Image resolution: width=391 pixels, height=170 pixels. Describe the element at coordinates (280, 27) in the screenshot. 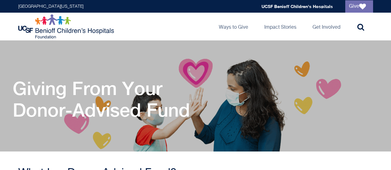

I see `a: Impact Stories` at that location.